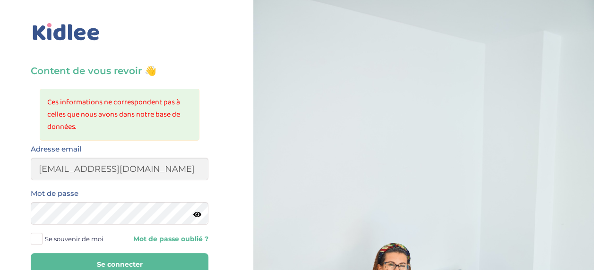 The height and width of the screenshot is (270, 594). I want to click on li: Ces informations ne correspondent pas à celles que nous avons dans notre base de données., so click(120, 115).